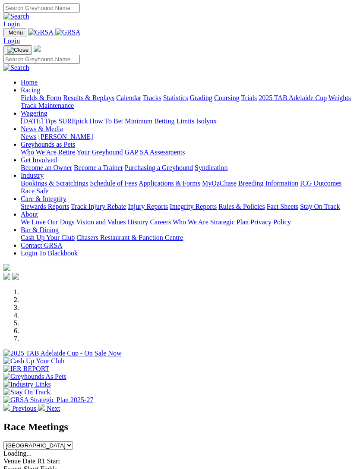 The height and width of the screenshot is (469, 360). I want to click on img: Stay On Track, so click(27, 392).